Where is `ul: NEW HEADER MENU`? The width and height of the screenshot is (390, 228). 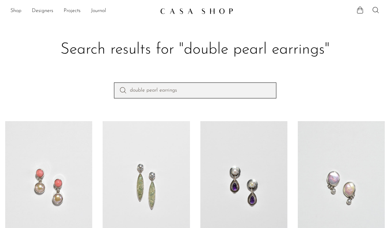 ul: NEW HEADER MENU is located at coordinates (82, 11).